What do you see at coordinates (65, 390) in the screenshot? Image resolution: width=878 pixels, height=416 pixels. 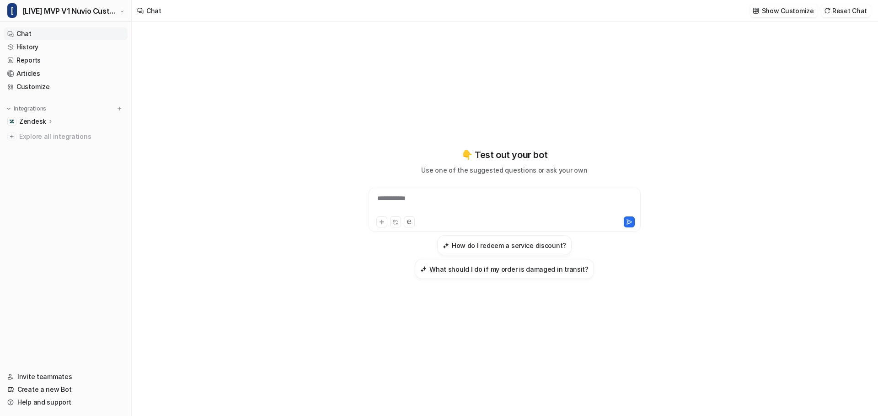 I see `a: Create a new Bot` at bounding box center [65, 390].